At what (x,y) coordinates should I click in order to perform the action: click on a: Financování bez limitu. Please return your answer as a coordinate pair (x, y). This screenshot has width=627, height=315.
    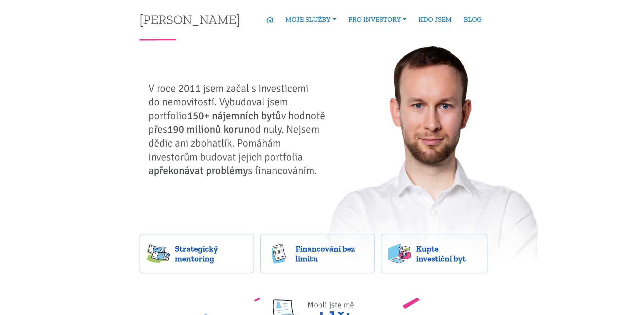
    Looking at the image, I should click on (317, 254).